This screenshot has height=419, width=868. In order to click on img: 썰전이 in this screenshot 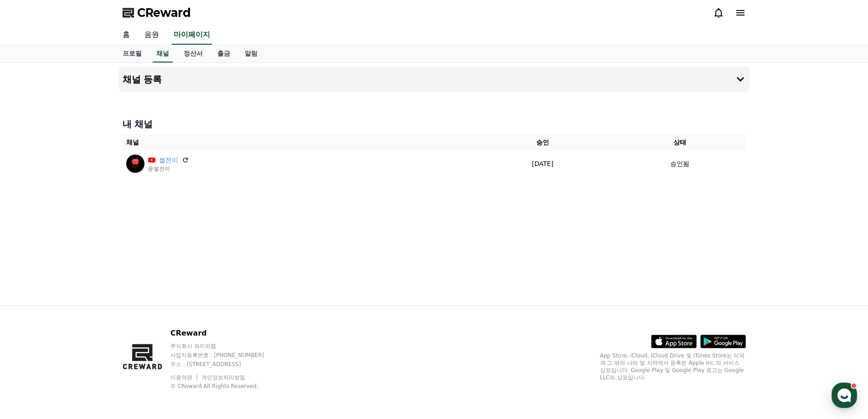, I will do `click(135, 164)`.